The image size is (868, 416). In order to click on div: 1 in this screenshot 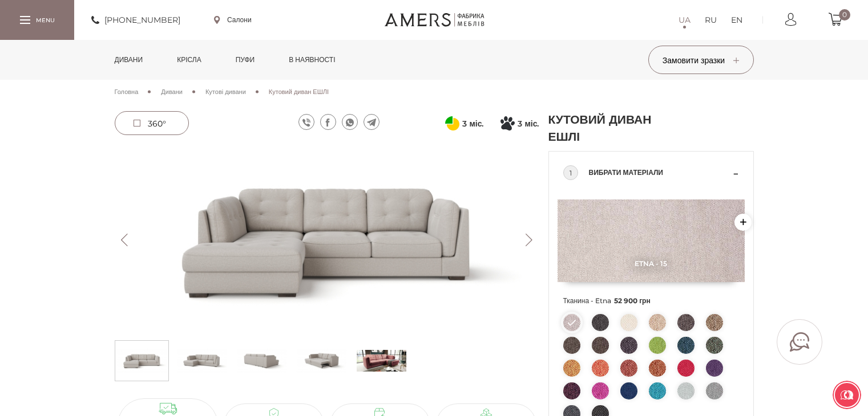, I will do `click(571, 173)`.